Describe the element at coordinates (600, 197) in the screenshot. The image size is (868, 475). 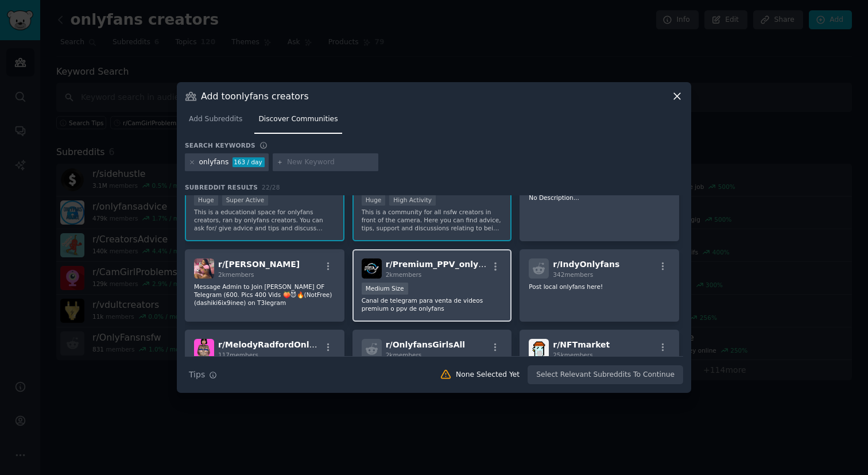
I see `p: No Description...` at that location.